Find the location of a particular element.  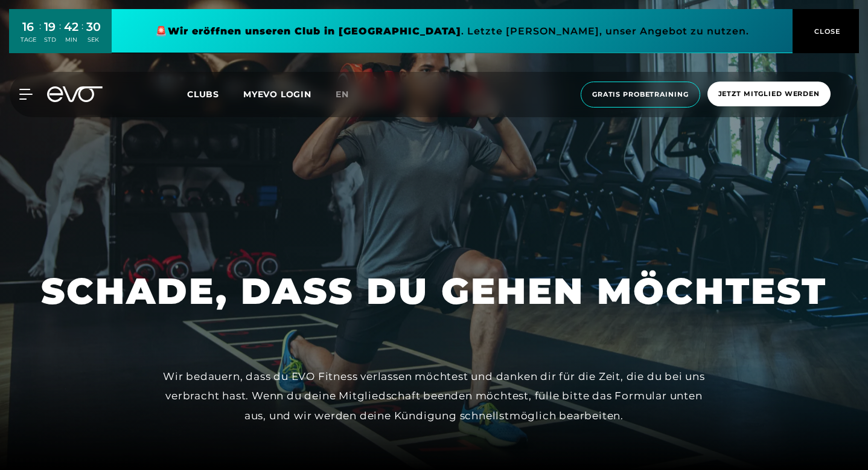

div: Wir bedauern, dass du EVO Fitness verlassen möchtest und danken dir für die Zeit, die du bei uns ... is located at coordinates (434, 396).